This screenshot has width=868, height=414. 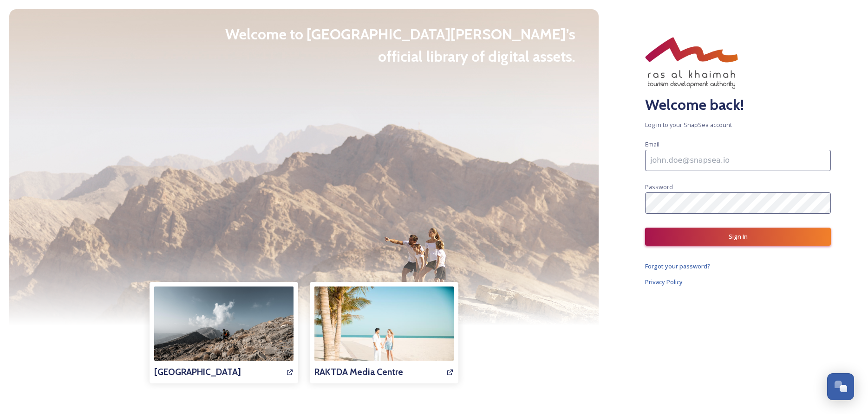 What do you see at coordinates (738, 266) in the screenshot?
I see `a: Forgot your password?` at bounding box center [738, 266].